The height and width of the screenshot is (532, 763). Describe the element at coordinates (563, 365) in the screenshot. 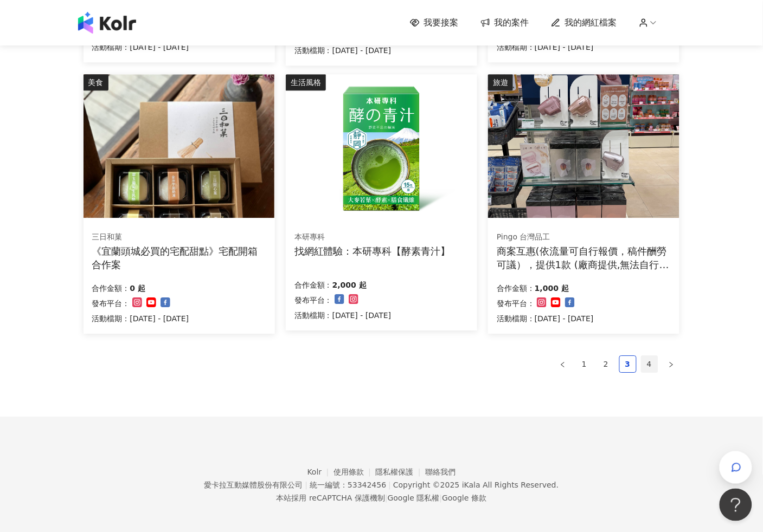

I see `span: left` at that location.